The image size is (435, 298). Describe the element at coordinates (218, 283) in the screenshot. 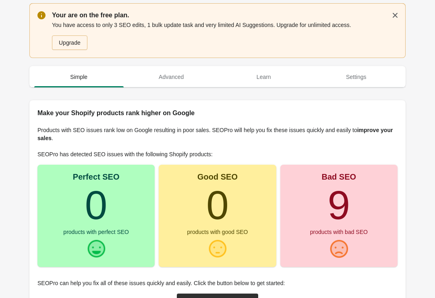

I see `p: SEOPro can help you fix all of these issues quickly and easily. Click the button below to get sta...` at that location.